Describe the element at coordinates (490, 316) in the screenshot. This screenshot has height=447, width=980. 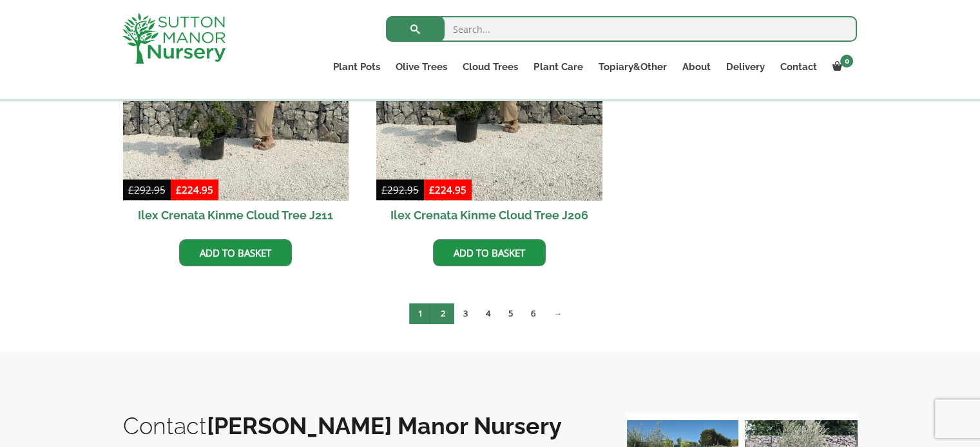
I see `nav: Product Pagination` at that location.